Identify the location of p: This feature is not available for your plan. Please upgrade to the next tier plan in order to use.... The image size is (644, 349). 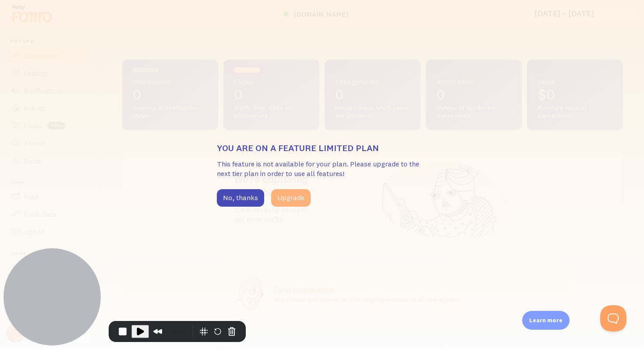
(322, 169).